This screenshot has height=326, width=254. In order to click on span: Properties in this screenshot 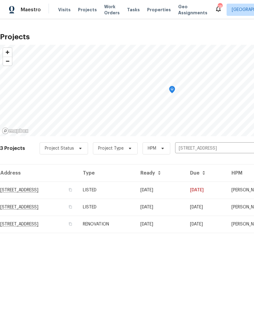, I will do `click(159, 10)`.